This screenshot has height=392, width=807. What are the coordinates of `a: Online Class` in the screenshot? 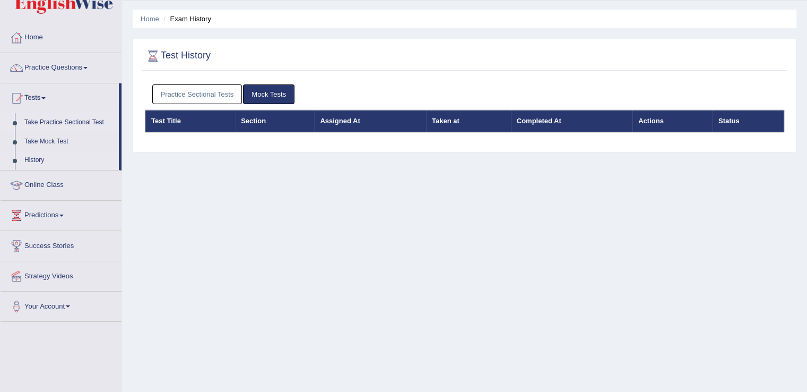 It's located at (61, 184).